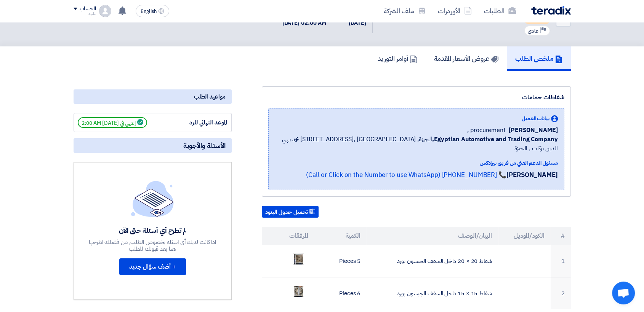  Describe the element at coordinates (298, 291) in the screenshot. I see `img: WhatsApp_Image__at__PM__1755075847494.jpeg` at that location.